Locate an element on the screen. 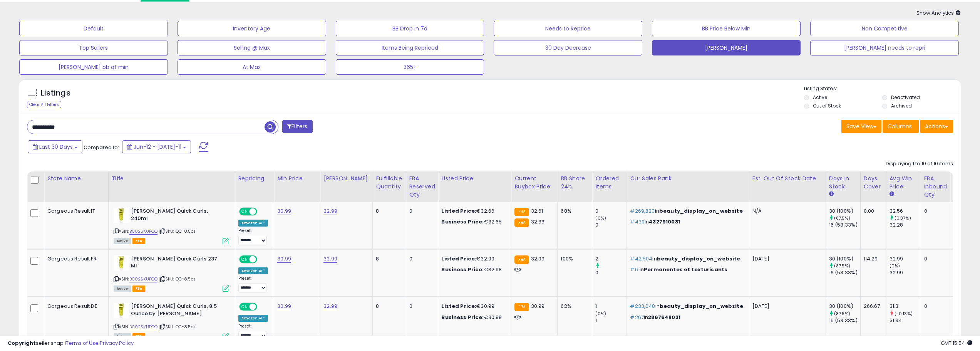 Image resolution: width=980 pixels, height=351 pixels. button: At Max is located at coordinates (252, 67).